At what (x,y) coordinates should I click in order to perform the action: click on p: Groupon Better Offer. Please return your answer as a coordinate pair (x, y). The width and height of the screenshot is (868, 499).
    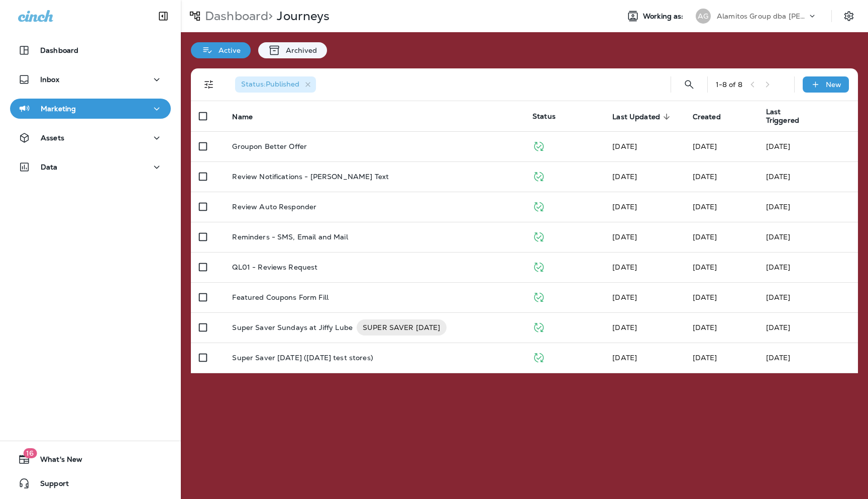
    Looking at the image, I should click on (270, 146).